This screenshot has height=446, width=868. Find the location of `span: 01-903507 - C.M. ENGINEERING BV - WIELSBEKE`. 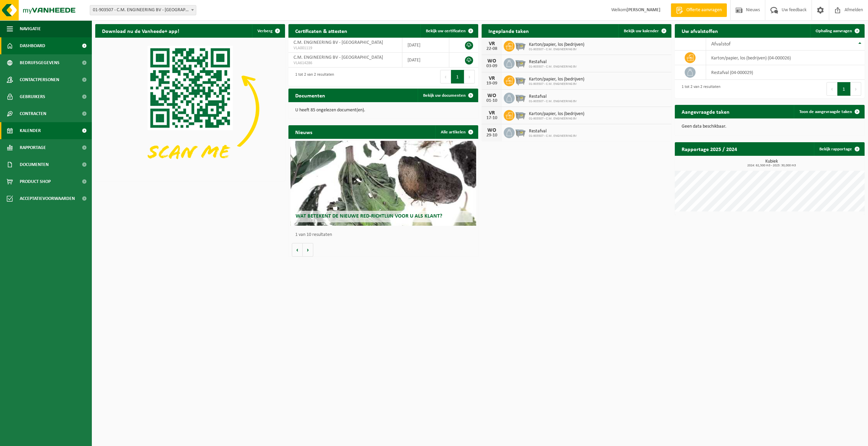

span: 01-903507 - C.M. ENGINEERING BV - WIELSBEKE is located at coordinates (143, 11).